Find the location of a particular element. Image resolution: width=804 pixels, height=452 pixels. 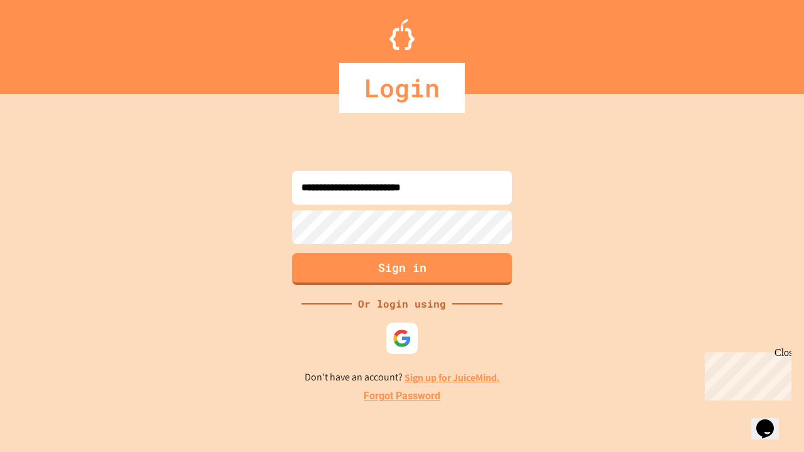

button: Sign in is located at coordinates (402, 269).